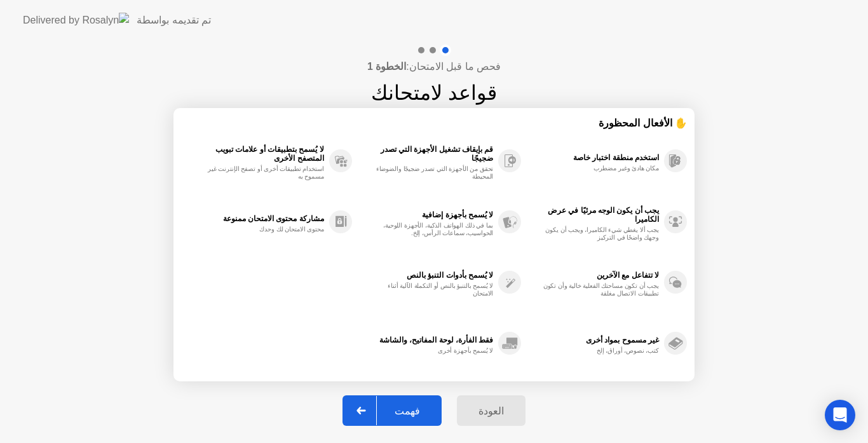 The height and width of the screenshot is (443, 868). Describe the element at coordinates (264, 230) in the screenshot. I see `div: محتوى الامتحان لك وحدك` at that location.